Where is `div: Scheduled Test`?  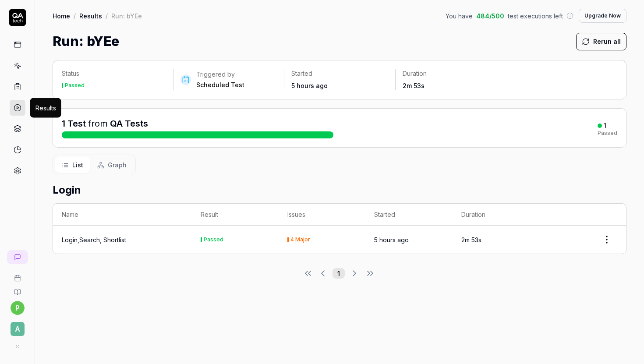
div: Scheduled Test is located at coordinates (220, 85).